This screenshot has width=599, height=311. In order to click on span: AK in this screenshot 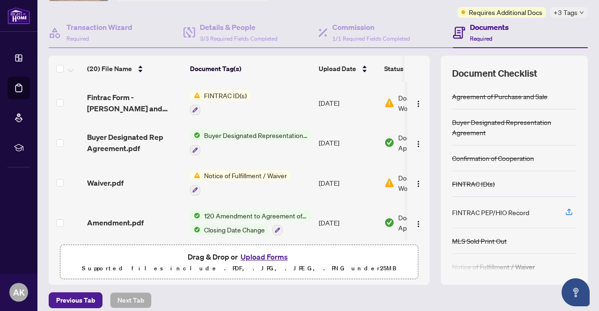, I will do `click(19, 293)`.